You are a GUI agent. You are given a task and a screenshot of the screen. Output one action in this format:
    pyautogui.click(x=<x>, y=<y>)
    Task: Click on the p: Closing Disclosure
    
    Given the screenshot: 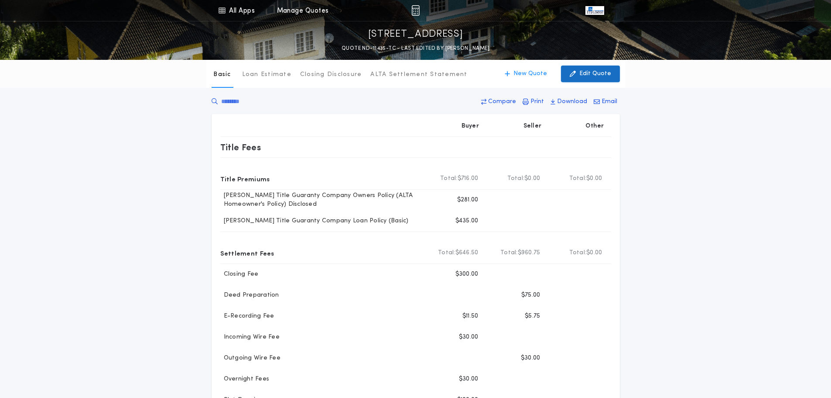 What is the action you would take?
    pyautogui.click(x=331, y=75)
    